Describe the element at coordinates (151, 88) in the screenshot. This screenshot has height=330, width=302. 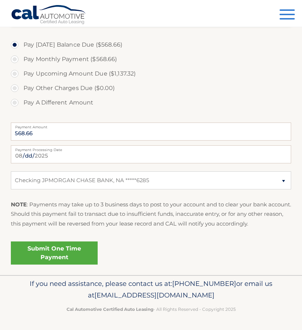
I see `label: Pay Other Charges Due ($0.00)` at that location.